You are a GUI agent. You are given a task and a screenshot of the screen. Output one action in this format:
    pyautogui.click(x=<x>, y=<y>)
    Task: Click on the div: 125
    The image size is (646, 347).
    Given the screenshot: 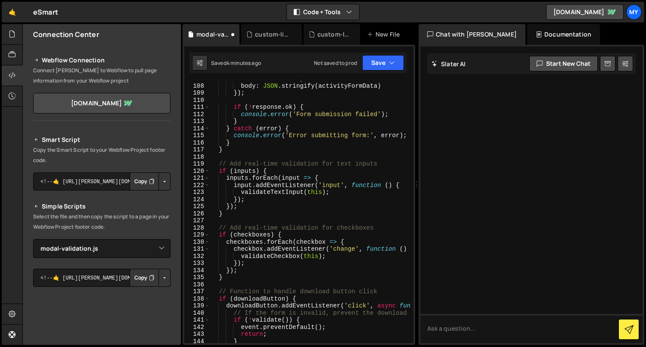 What is the action you would take?
    pyautogui.click(x=197, y=207)
    